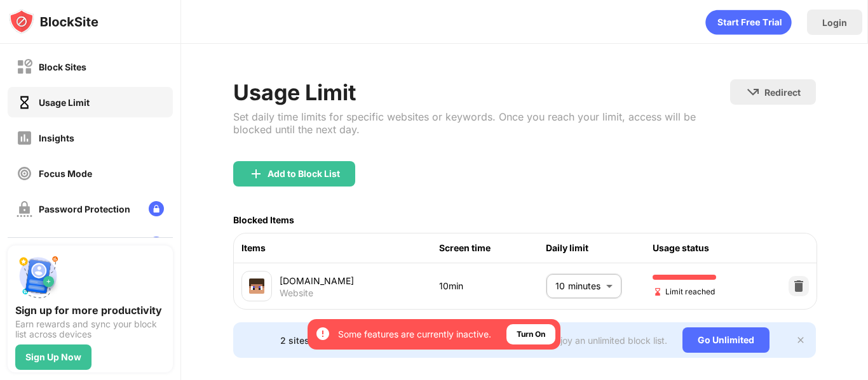 This screenshot has height=380, width=868. I want to click on img: logo-blocksite.svg, so click(53, 21).